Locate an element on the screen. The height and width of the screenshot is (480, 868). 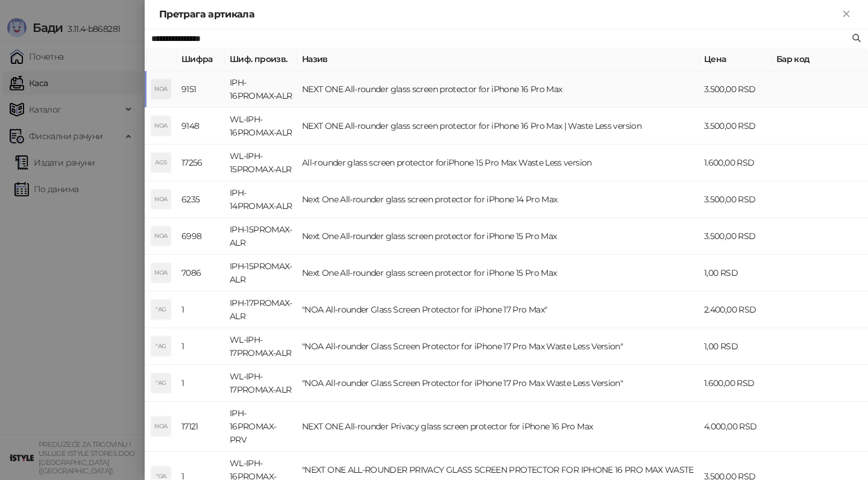
div: Претрага артикала is located at coordinates (499, 14).